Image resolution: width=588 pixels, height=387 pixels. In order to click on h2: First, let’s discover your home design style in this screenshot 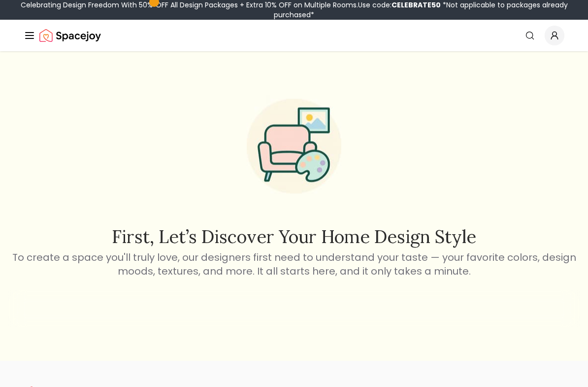, I will do `click(294, 237)`.